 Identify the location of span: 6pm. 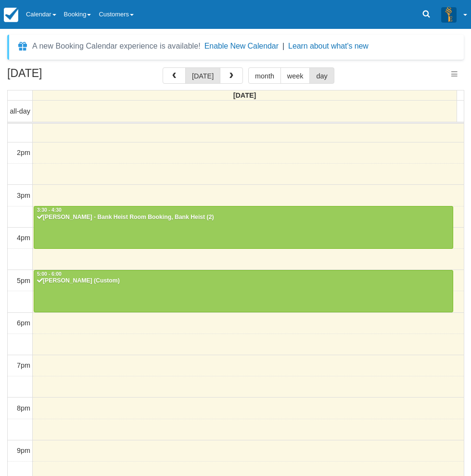
(23, 323).